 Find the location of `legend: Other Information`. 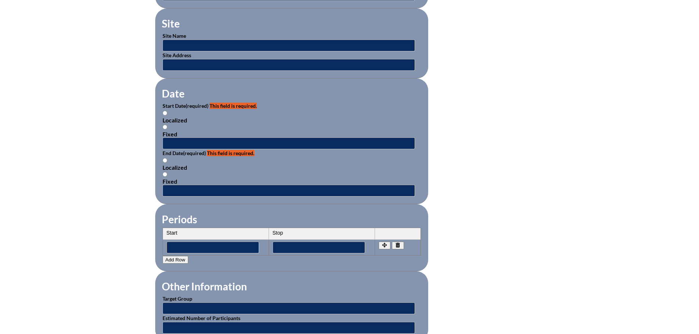

legend: Other Information is located at coordinates (204, 286).